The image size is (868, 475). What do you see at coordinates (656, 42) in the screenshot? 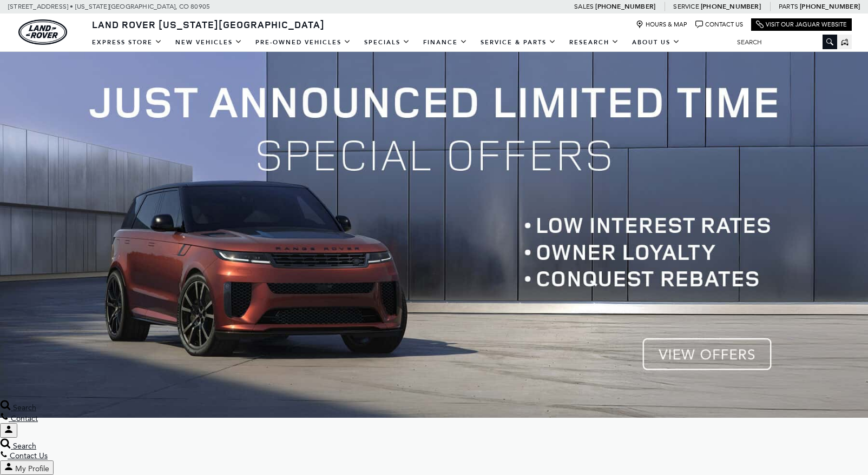
I see `a: About Us` at bounding box center [656, 42].